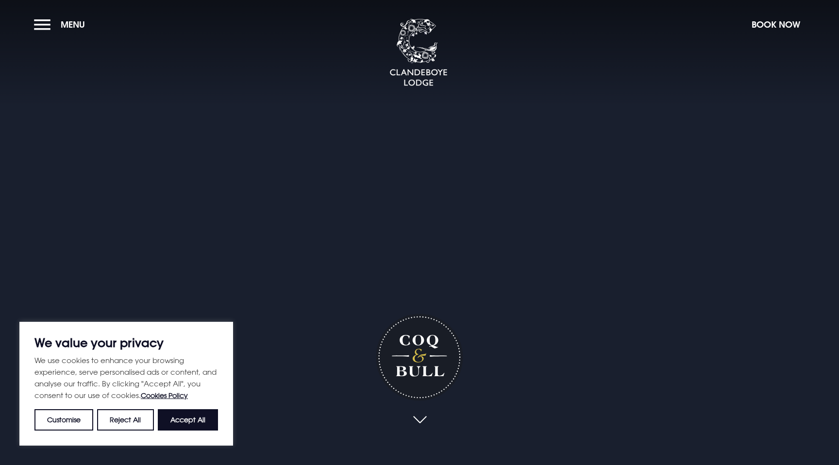 This screenshot has height=465, width=839. Describe the element at coordinates (164, 395) in the screenshot. I see `a: Cookies Policy` at that location.